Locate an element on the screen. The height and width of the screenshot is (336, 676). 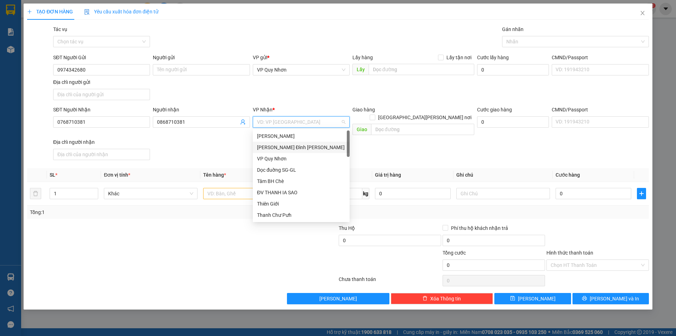
span: TẠO ĐƠN HÀNG is located at coordinates (50, 12).